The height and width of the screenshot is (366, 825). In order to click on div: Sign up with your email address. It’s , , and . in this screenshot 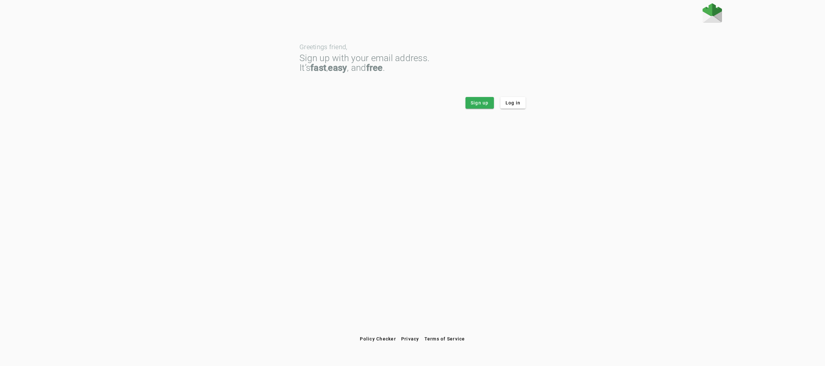, I will do `click(413, 63)`.